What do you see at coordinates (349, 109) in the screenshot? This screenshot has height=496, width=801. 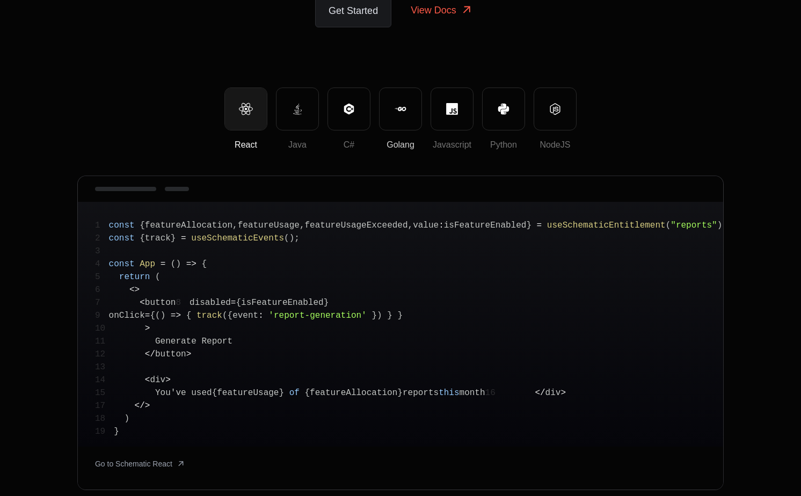 I see `button: C#` at bounding box center [349, 109].